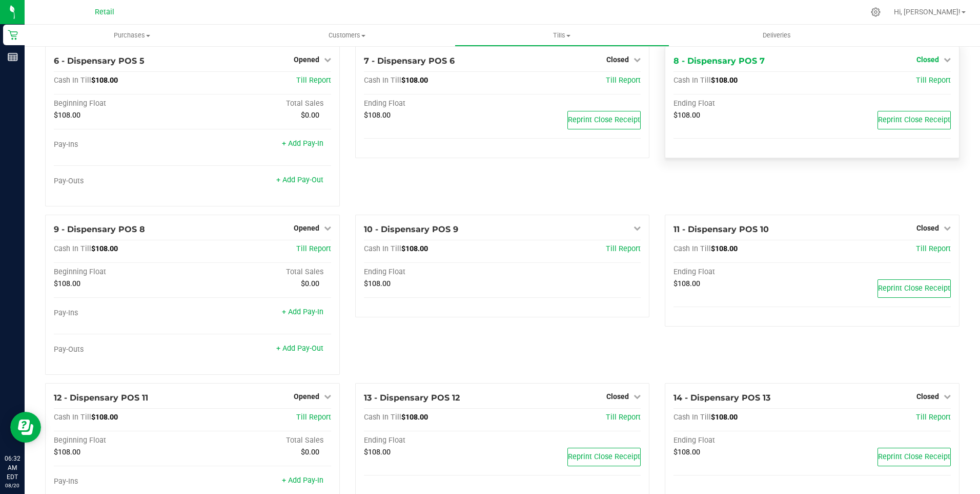  Describe the element at coordinates (99, 61) in the screenshot. I see `span: 6 - Dispensary POS 5` at that location.